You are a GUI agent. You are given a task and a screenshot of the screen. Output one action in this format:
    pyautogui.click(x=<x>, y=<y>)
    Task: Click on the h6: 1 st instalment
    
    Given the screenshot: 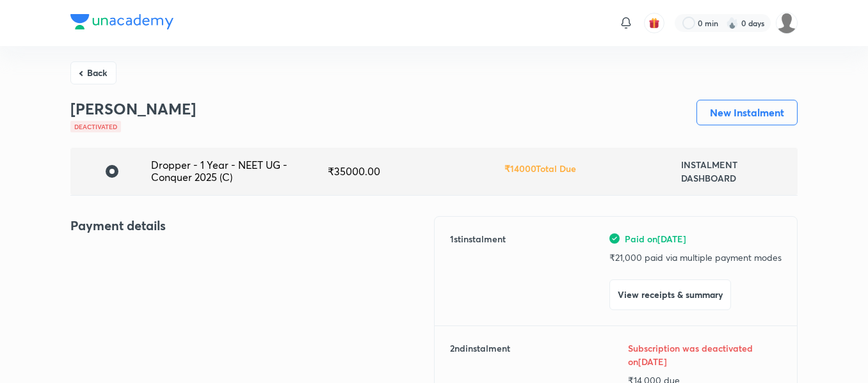 What is the action you would take?
    pyautogui.click(x=477, y=271)
    